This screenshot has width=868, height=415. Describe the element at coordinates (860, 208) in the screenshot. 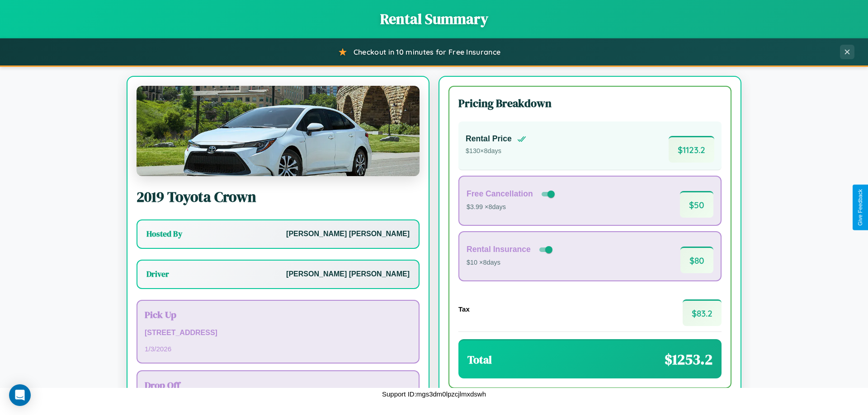

I see `div: Give Feedback` at that location.